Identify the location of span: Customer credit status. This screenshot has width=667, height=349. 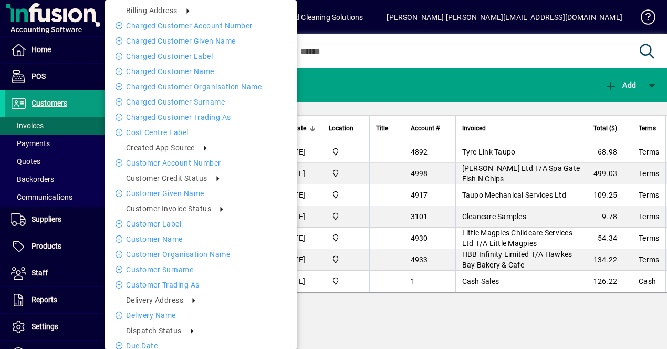
(166, 178).